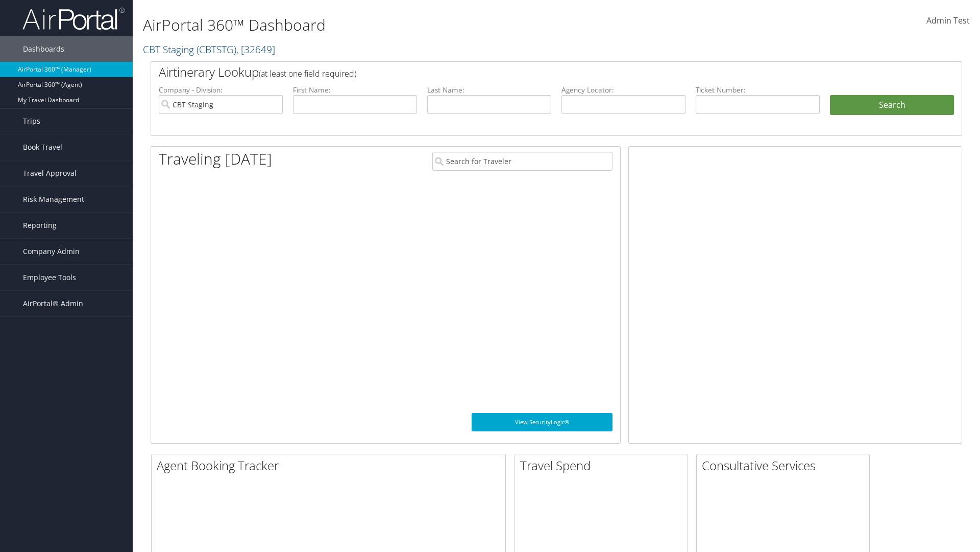 Image resolution: width=980 pixels, height=552 pixels. What do you see at coordinates (73, 18) in the screenshot?
I see `img: airportal-logo.png` at bounding box center [73, 18].